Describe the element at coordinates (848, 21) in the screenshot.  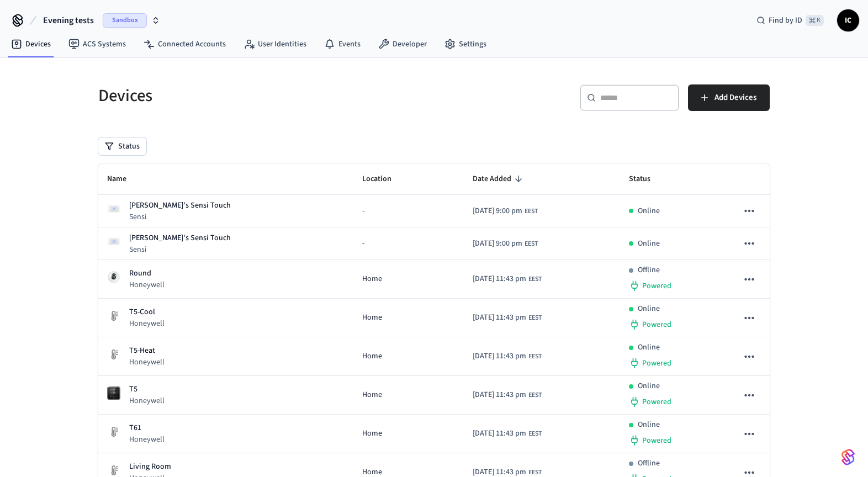
I see `button: IC` at that location.